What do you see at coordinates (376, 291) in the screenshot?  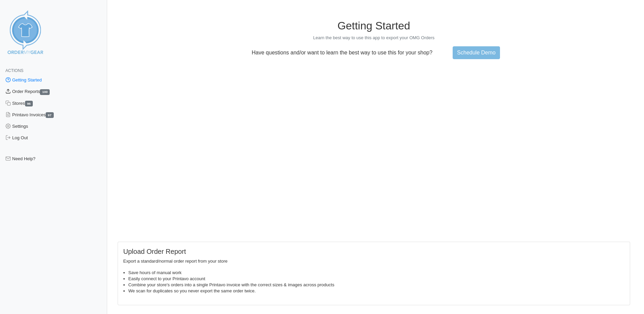 I see `li: We scan for duplicates so you never export the same order twice.` at bounding box center [376, 291].